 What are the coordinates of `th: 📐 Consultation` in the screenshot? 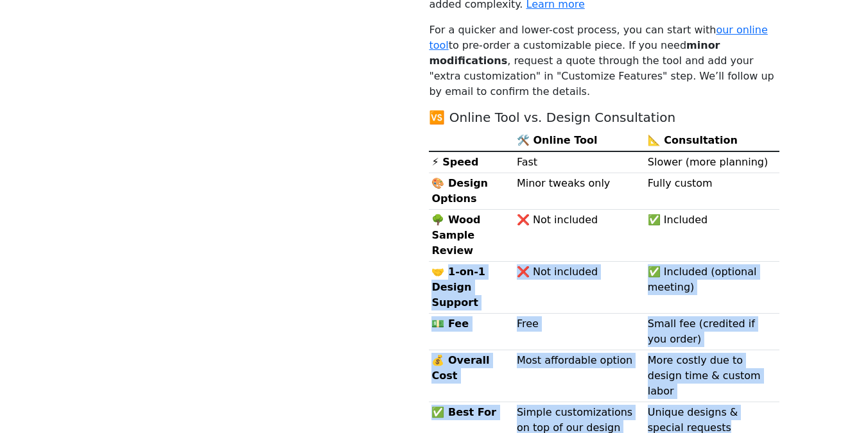 It's located at (711, 141).